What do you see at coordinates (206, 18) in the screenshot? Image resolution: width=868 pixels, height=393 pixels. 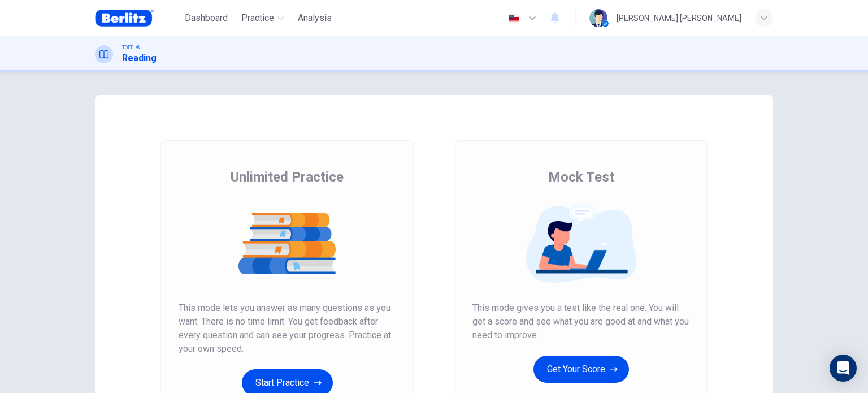 I see `a: Dashboard` at bounding box center [206, 18].